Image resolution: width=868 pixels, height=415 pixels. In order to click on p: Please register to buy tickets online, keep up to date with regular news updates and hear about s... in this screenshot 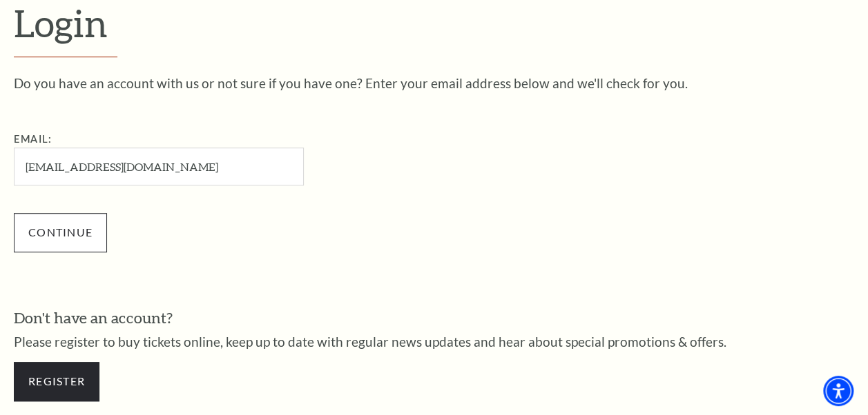, I will do `click(434, 342)`.